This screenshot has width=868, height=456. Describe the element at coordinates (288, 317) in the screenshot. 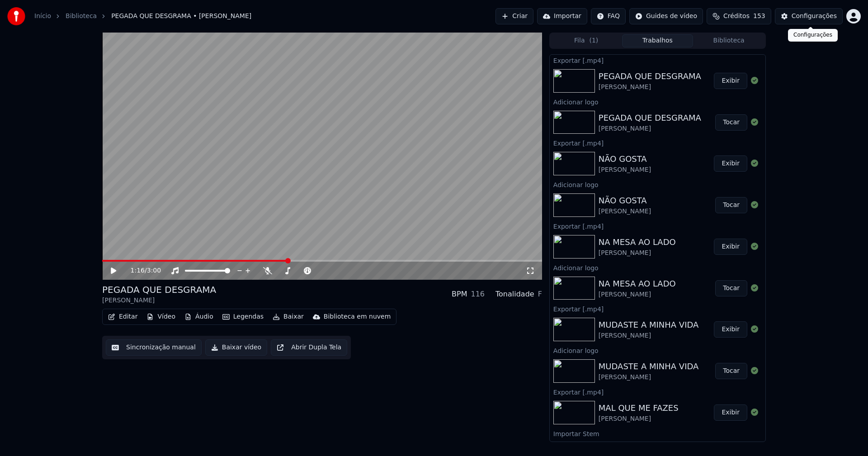

I see `button: Baixar` at that location.